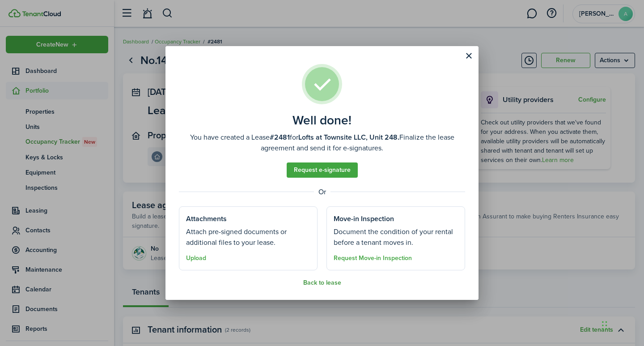 This screenshot has height=346, width=644. What do you see at coordinates (396, 237) in the screenshot?
I see `well-done-section-description: Document the condition of your rental before a tenant moves in.` at bounding box center [396, 237].